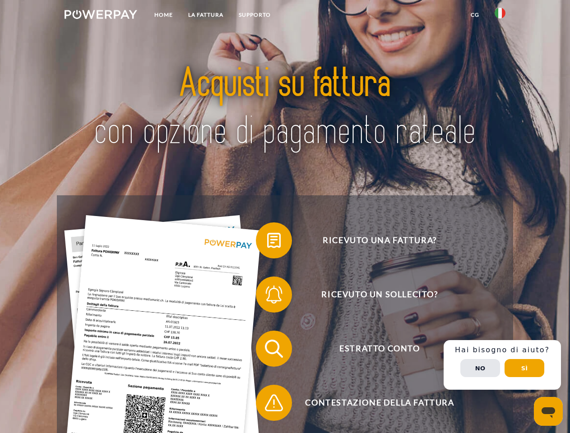 The width and height of the screenshot is (570, 433). What do you see at coordinates (254, 15) in the screenshot?
I see `a: Supporto` at bounding box center [254, 15].